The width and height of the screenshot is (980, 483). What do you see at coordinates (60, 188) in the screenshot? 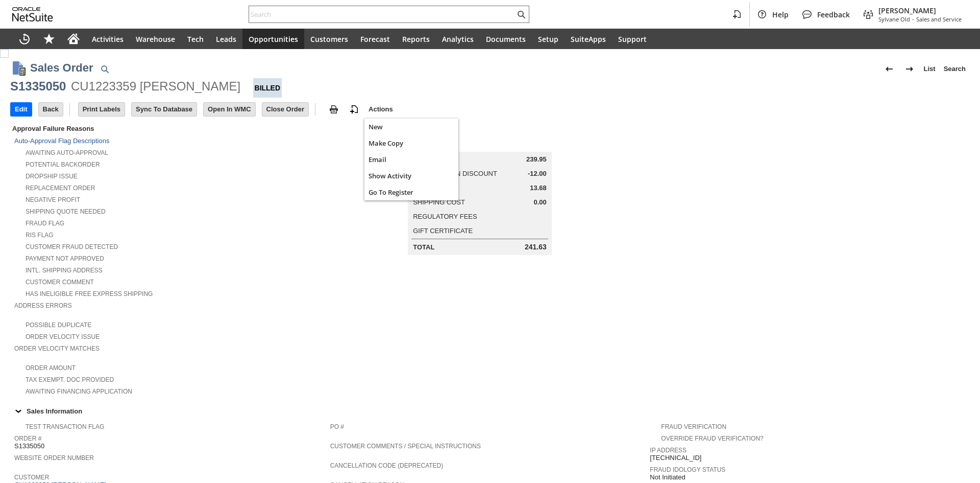
I see `a: Replacement Order` at bounding box center [60, 188].